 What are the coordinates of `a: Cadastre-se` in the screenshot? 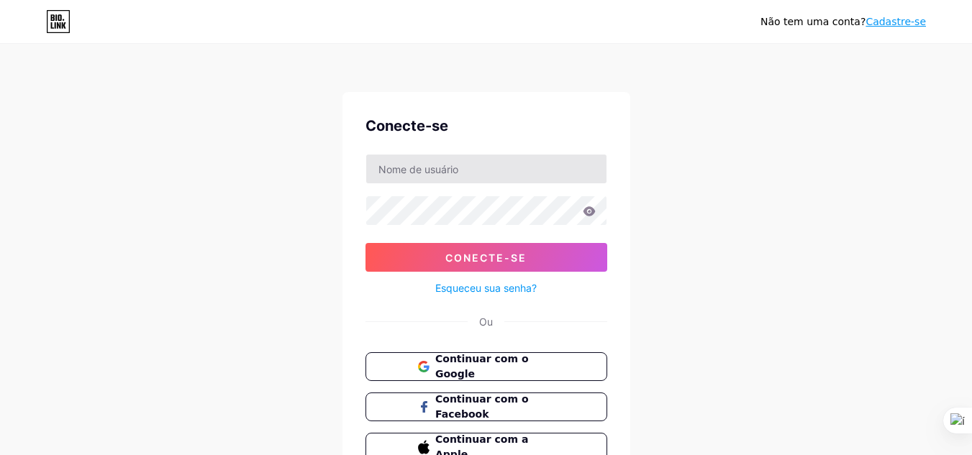 It's located at (895, 22).